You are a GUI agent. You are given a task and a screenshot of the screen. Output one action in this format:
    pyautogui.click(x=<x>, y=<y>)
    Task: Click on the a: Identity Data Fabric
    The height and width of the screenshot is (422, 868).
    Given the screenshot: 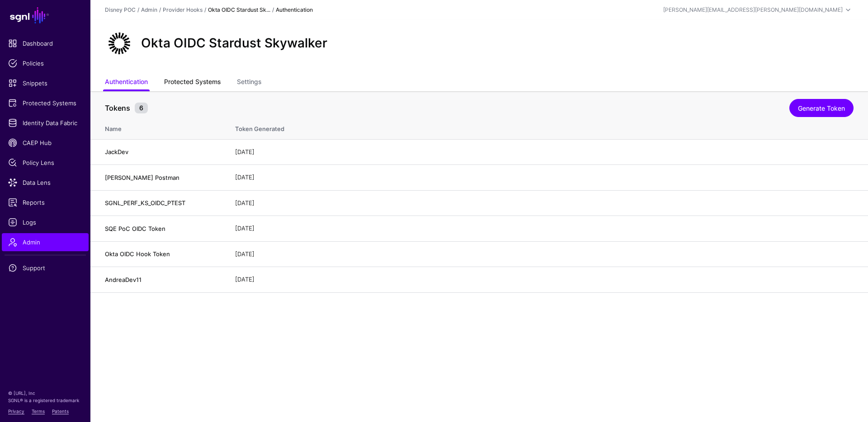 What is the action you would take?
    pyautogui.click(x=45, y=123)
    